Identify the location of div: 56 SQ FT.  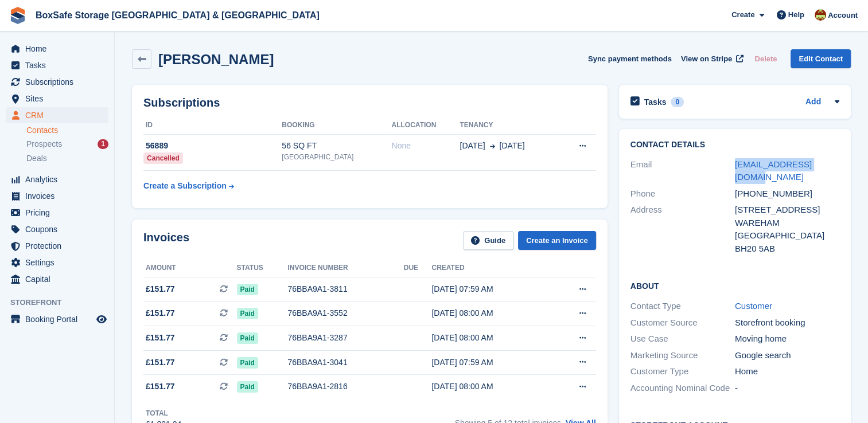
(336, 146).